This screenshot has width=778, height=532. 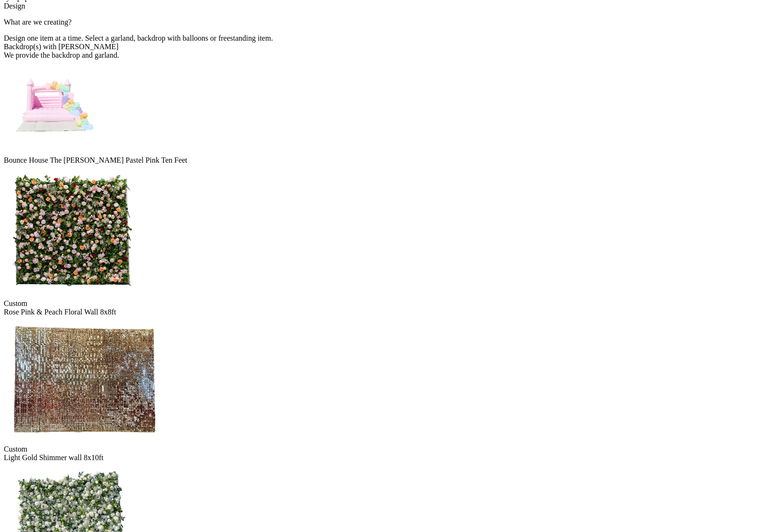 I want to click on img: Rose Pink & Peach Floral Wall 8x8ft, so click(x=73, y=231).